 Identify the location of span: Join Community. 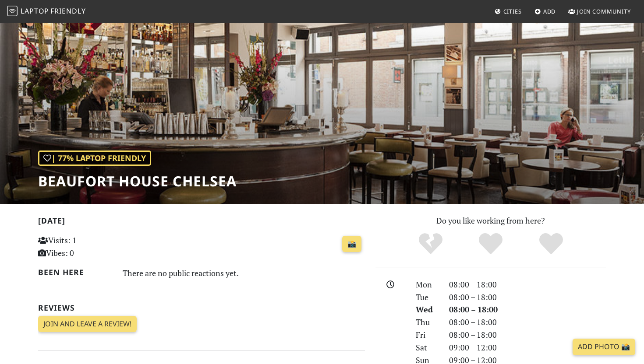
(603, 12).